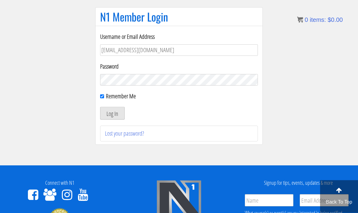  What do you see at coordinates (335, 20) in the screenshot?
I see `bdi: 0.00` at bounding box center [335, 20].